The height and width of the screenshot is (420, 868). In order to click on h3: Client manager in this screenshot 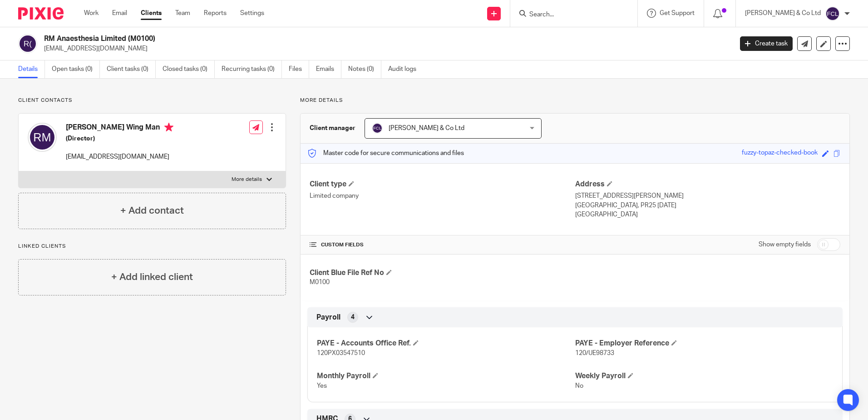, I will do `click(332, 128)`.